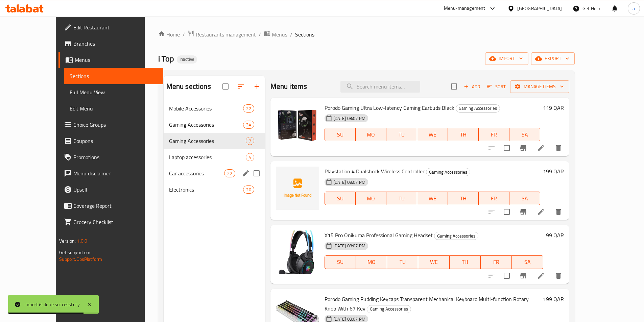 The height and width of the screenshot is (322, 644). I want to click on span: Porodo Gaming Pudding Keycaps Transparent Mechanical Keyboard Multi-function Rotary Knob With 67 Key, so click(426, 304).